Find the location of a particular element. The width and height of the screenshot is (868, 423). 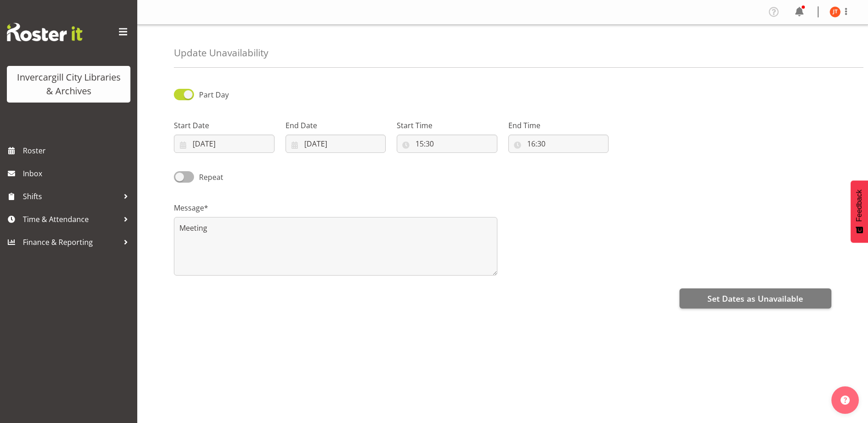

img: Rosterit website logo is located at coordinates (45, 32).